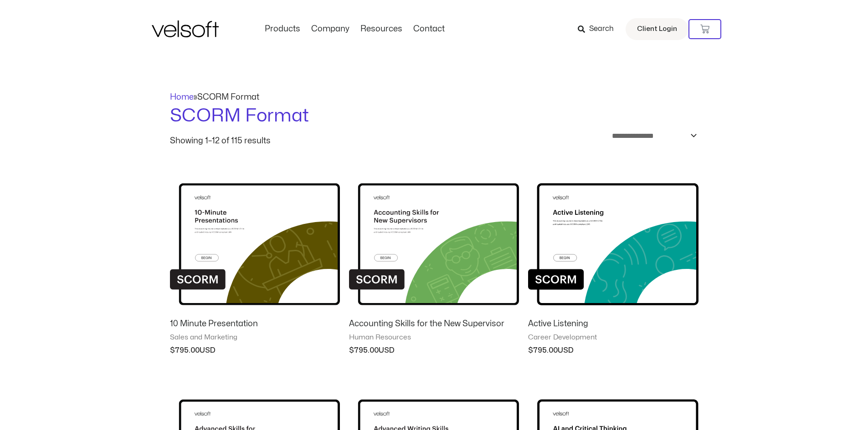  What do you see at coordinates (612, 338) in the screenshot?
I see `span: Career Development` at bounding box center [612, 338].